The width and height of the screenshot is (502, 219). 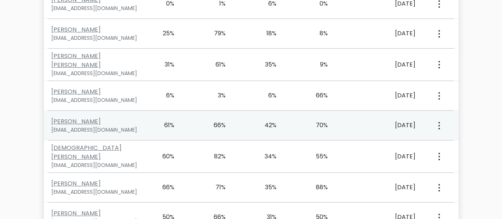 I want to click on div: 31%, so click(x=164, y=65).